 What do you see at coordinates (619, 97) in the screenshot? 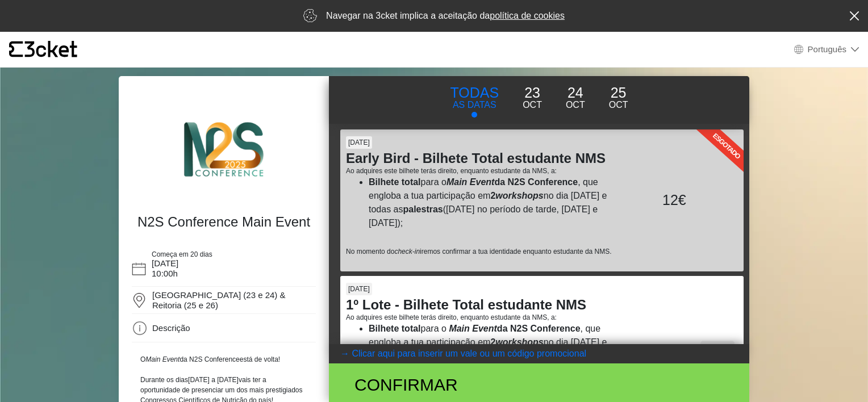
I see `button: 25 Oct` at bounding box center [619, 97].